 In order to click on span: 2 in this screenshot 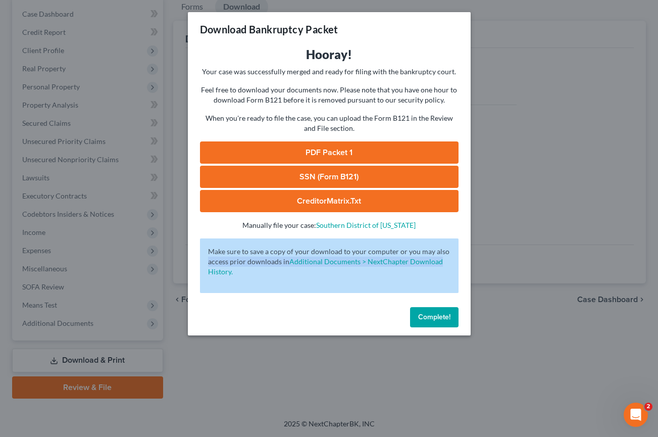, I will do `click(648, 406)`.